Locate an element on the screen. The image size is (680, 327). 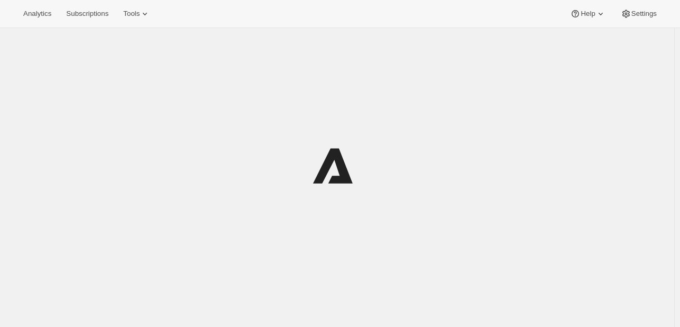
button: Settings is located at coordinates (638, 14).